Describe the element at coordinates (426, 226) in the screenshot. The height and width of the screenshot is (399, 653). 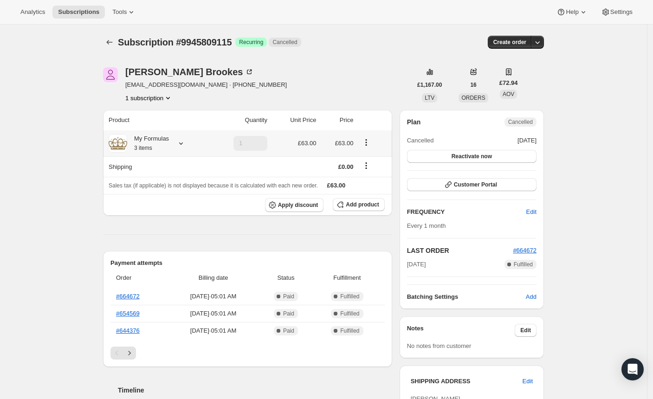
I see `span: Every 1 month` at that location.